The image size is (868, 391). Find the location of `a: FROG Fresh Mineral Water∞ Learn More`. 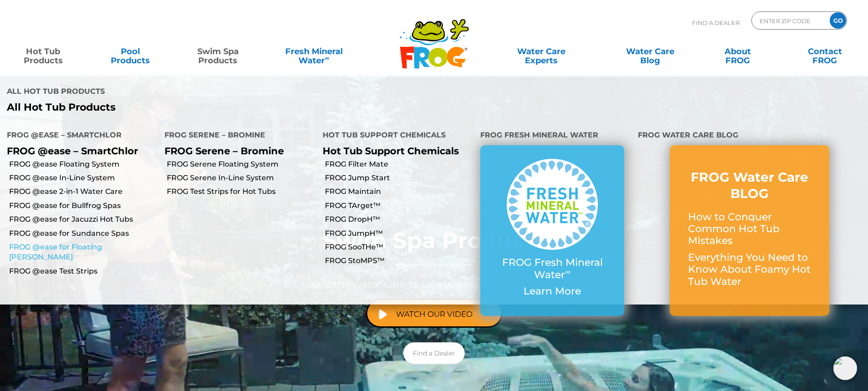

a: FROG Fresh Mineral Water∞ Learn More is located at coordinates (552, 230).